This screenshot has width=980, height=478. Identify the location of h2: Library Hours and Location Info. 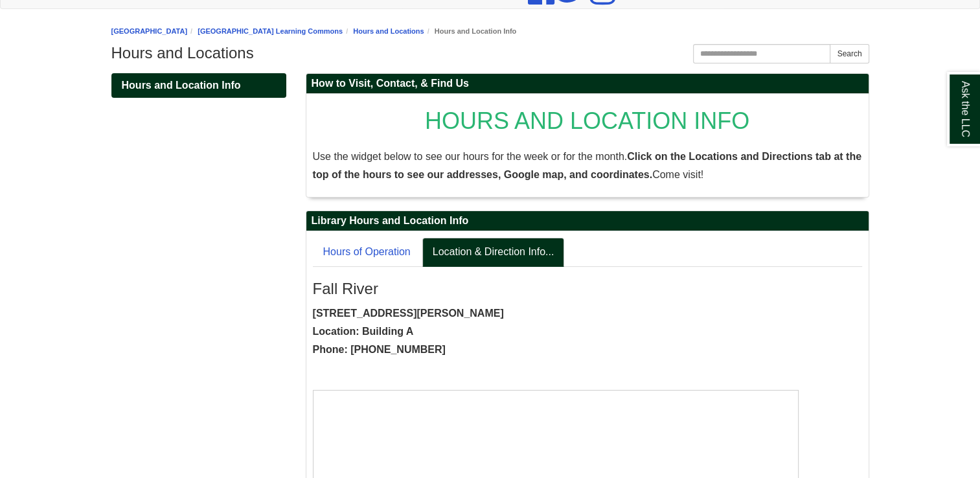
(587, 221).